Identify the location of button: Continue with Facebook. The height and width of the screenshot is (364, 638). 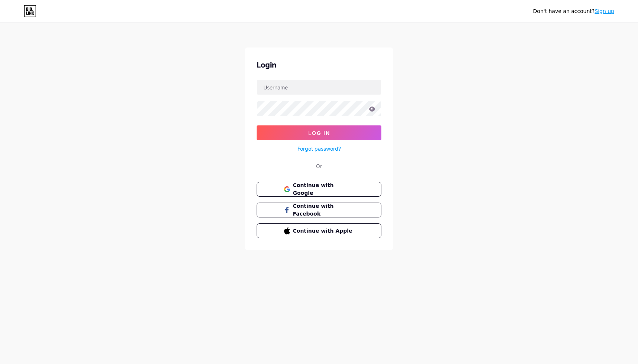
(319, 210).